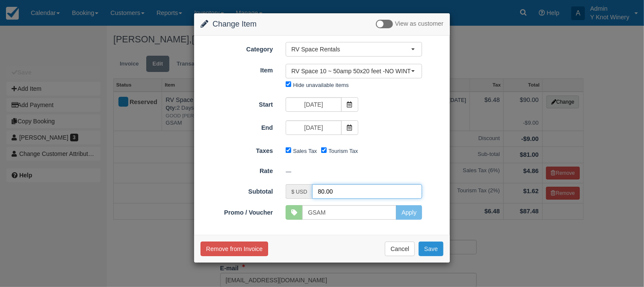 This screenshot has height=287, width=644. Describe the element at coordinates (351, 49) in the screenshot. I see `span: RV Space Rentals` at that location.